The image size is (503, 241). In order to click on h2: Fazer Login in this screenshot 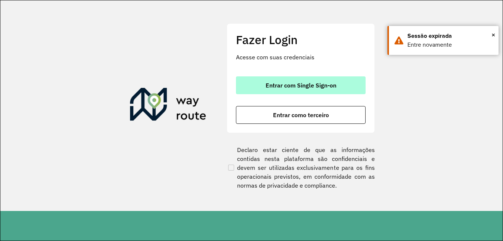, I will do `click(301, 40)`.